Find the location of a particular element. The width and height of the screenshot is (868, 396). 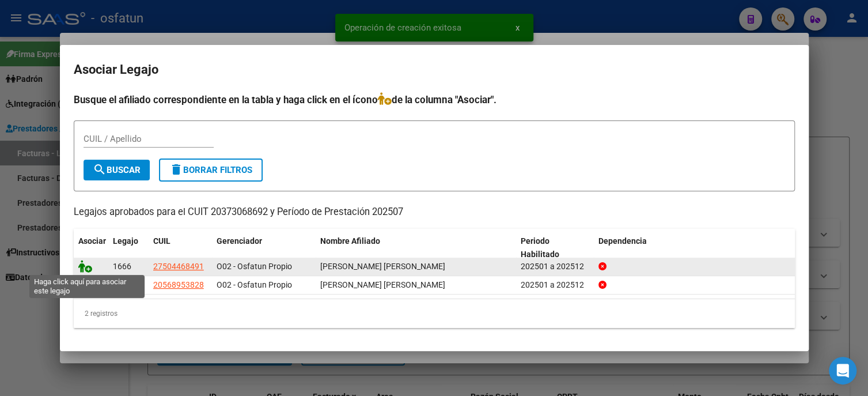

datatable-header-cell: Periodo Habilitado is located at coordinates (554, 248).